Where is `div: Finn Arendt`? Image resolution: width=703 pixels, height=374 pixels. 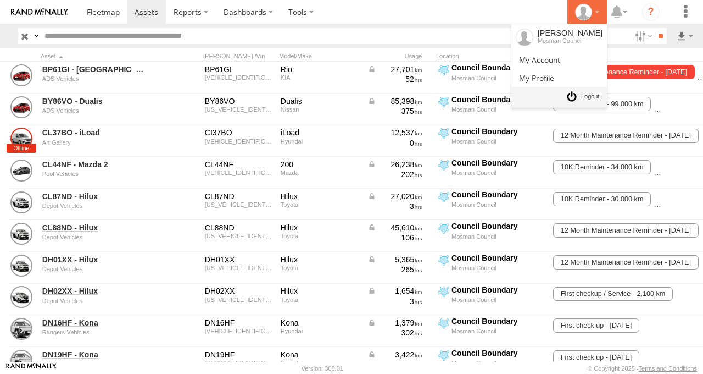
div: Finn Arendt is located at coordinates (587, 12).